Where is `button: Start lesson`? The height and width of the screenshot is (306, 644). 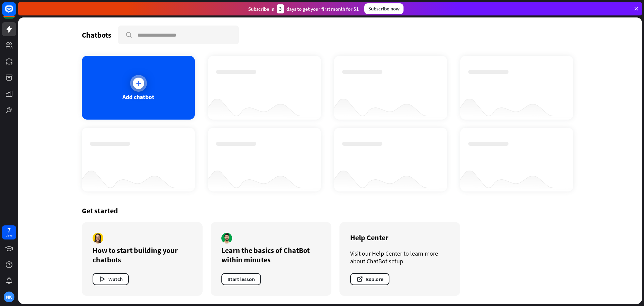 button: Start lesson is located at coordinates (241, 279).